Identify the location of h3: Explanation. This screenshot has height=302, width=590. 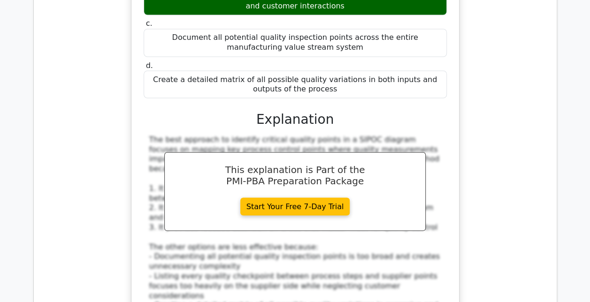
(295, 119).